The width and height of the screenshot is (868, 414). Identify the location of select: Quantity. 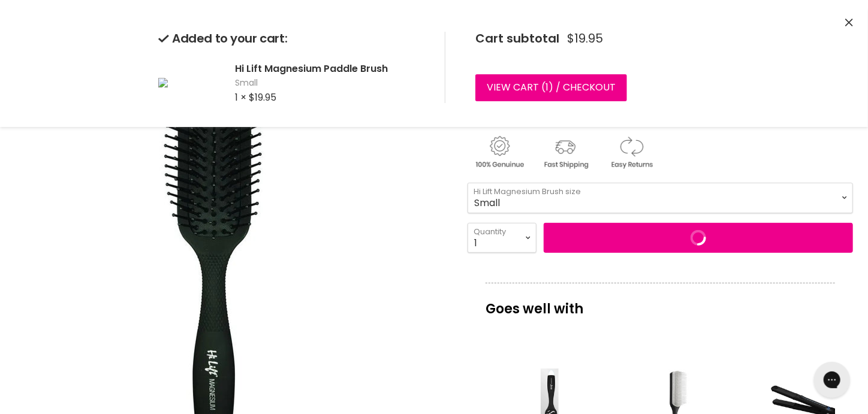
(502, 238).